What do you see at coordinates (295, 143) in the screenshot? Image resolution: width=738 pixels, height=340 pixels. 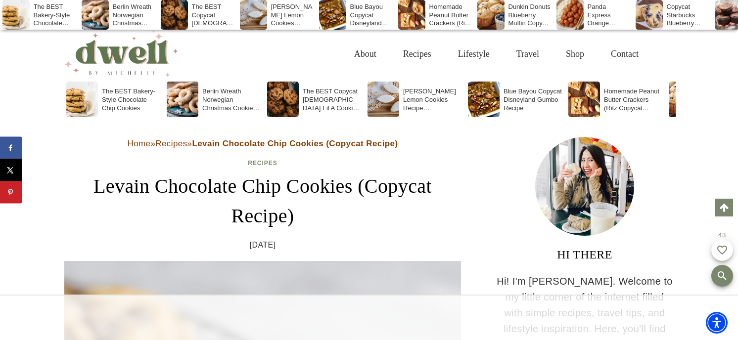 I see `strong: Levain Chocolate Chip Cookies (Copycat Recipe)` at bounding box center [295, 143].